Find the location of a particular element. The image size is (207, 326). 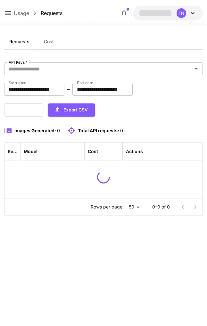

div: Request is located at coordinates (13, 151).